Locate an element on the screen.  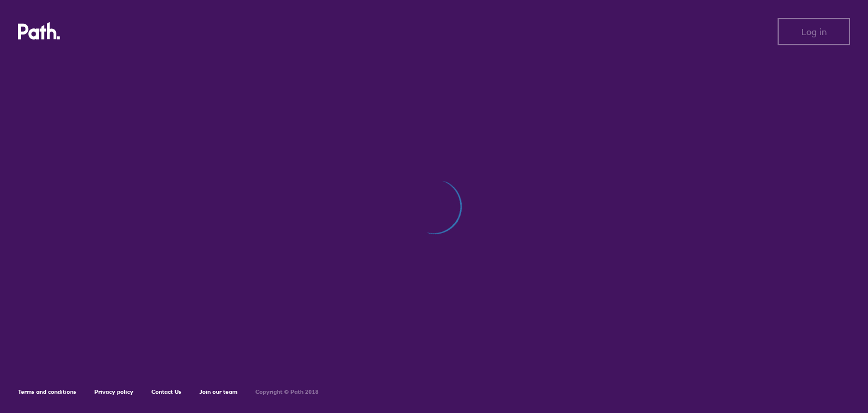
span: Log in is located at coordinates (814, 32).